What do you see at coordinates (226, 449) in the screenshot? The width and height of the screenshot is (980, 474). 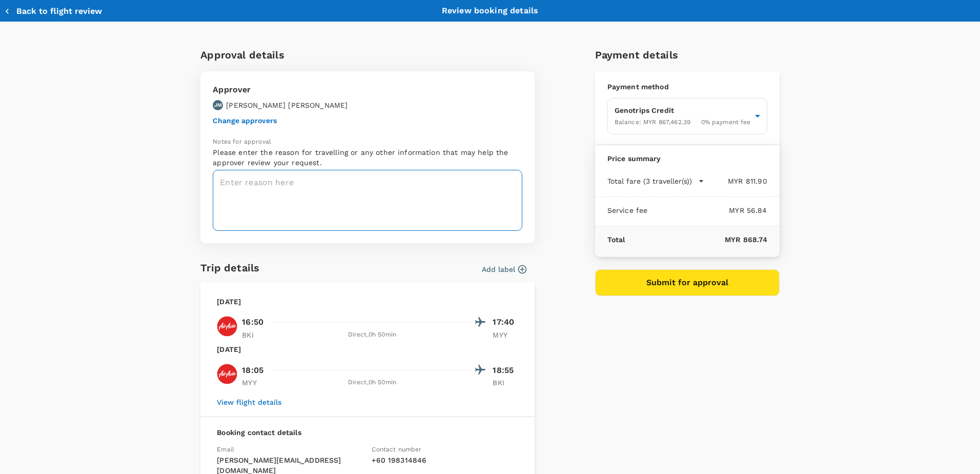 I see `span: Email` at bounding box center [226, 449].